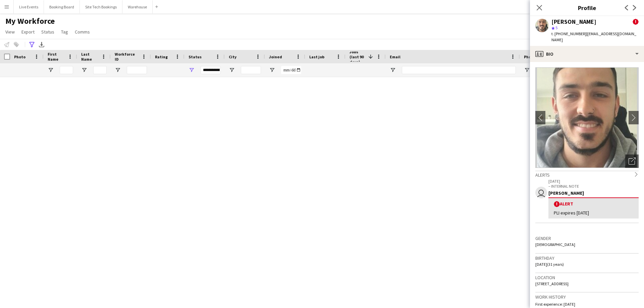 The width and height of the screenshot is (644, 308). Describe the element at coordinates (137, 70) in the screenshot. I see `input: Workforce ID Filter Input` at that location.